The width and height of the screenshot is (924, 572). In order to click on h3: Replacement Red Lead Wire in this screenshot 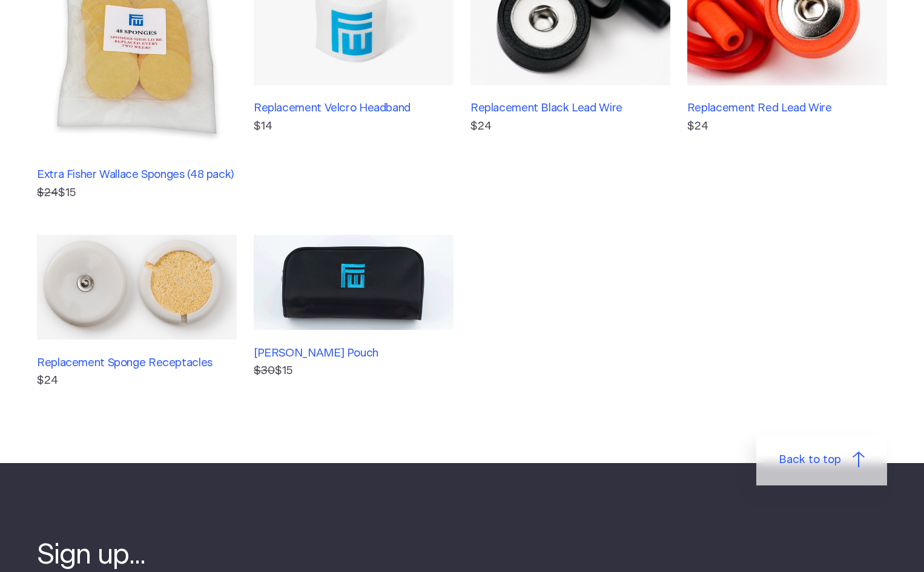, I will do `click(787, 108)`.